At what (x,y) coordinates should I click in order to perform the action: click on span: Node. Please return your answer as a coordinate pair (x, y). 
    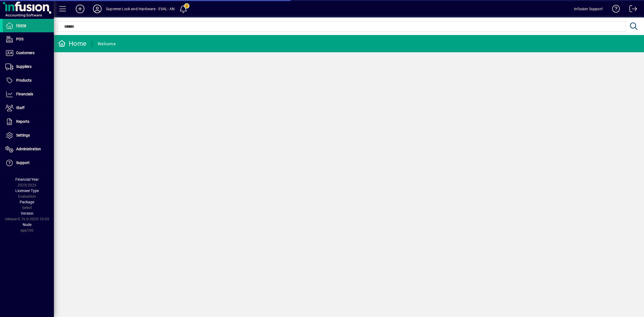
    Looking at the image, I should click on (27, 225).